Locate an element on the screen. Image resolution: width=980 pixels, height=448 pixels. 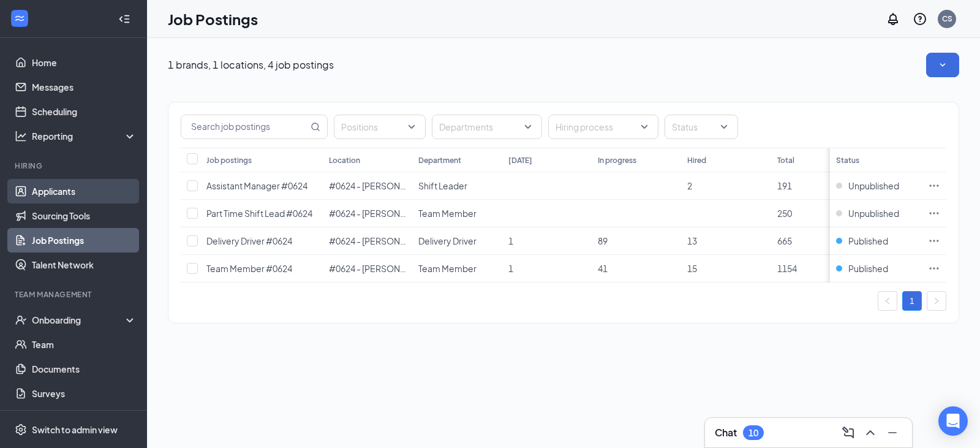
svg: QuestionInfo is located at coordinates (920, 19).